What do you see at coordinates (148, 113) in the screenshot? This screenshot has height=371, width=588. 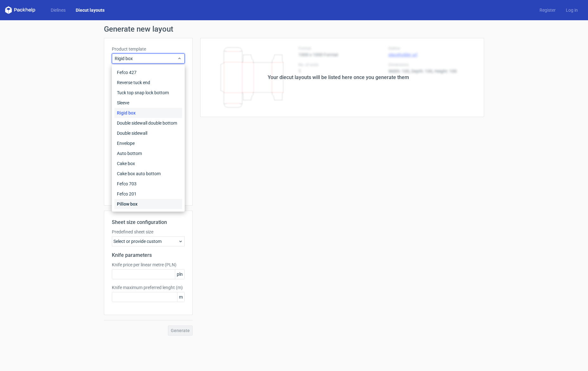 I see `div: Rigid box` at bounding box center [148, 113].